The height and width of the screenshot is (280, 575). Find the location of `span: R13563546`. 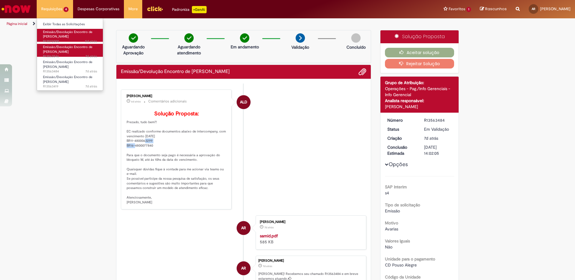

span: R13563546 is located at coordinates (70, 56).